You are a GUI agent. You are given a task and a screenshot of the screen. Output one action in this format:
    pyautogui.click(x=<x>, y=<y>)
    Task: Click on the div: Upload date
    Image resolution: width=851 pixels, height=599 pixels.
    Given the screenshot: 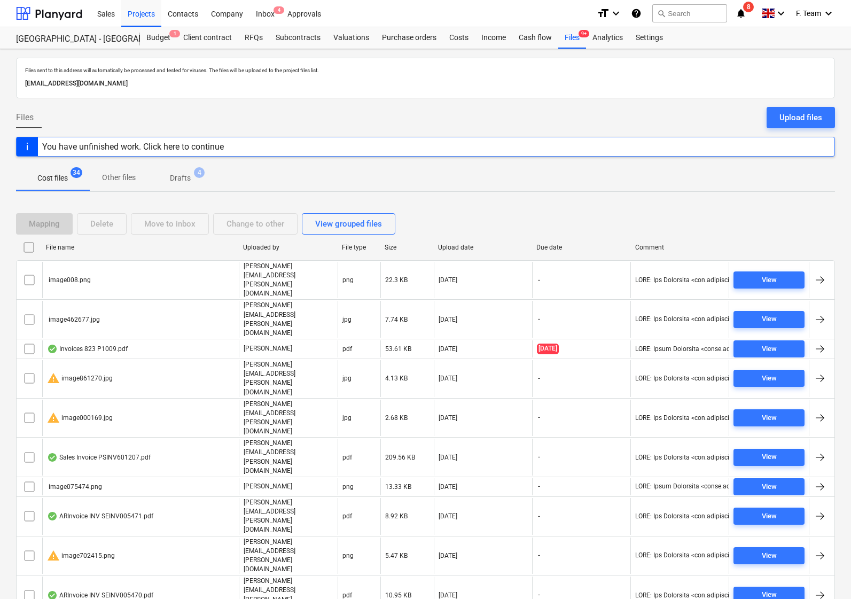 What is the action you would take?
    pyautogui.click(x=483, y=247)
    